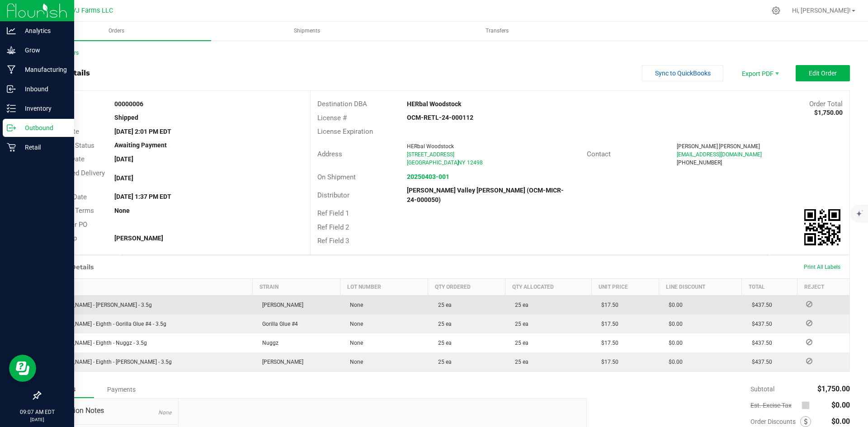 This screenshot has width=868, height=427. Describe the element at coordinates (140, 145) in the screenshot. I see `strong: Awaiting Payment` at that location.